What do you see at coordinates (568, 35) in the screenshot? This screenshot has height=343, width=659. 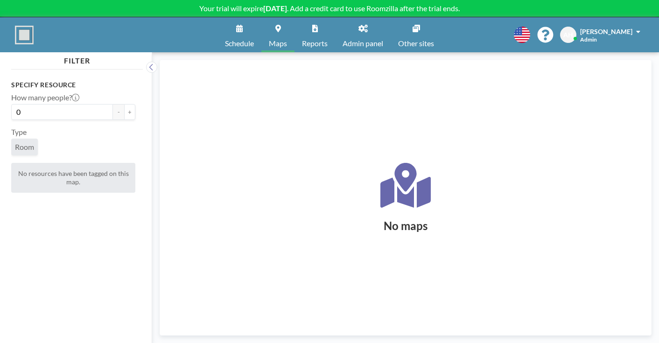 I see `span: AH` at bounding box center [568, 35].